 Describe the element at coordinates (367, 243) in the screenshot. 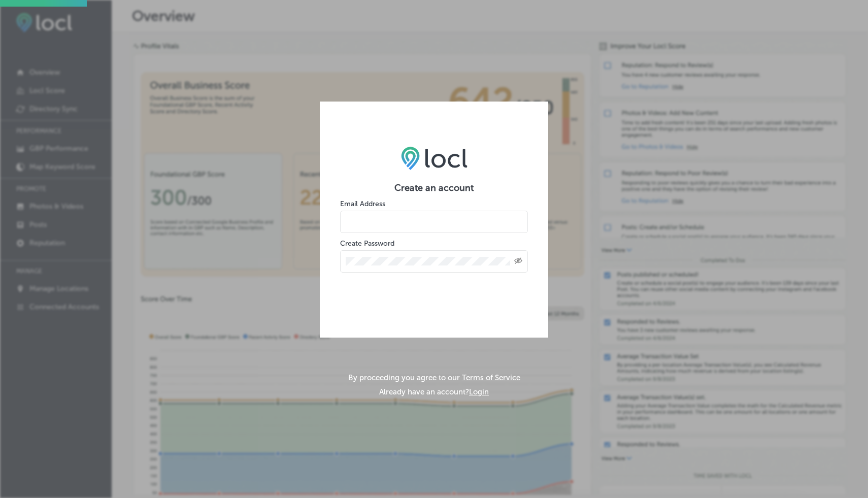

I see `label: Create Password` at that location.